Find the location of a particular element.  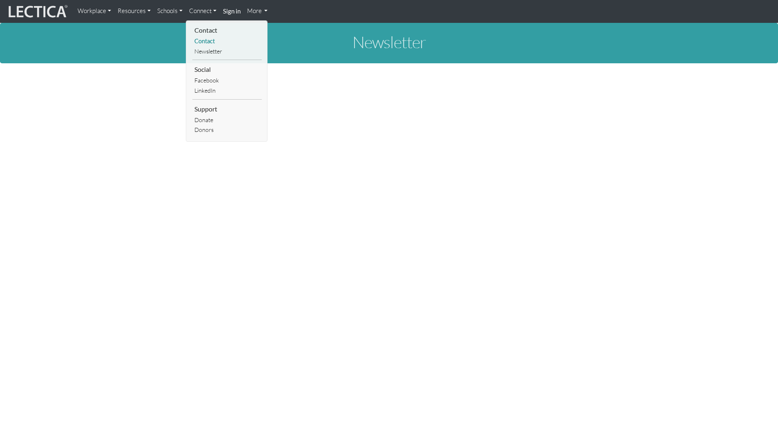

h1: Newsletter is located at coordinates (389, 42).